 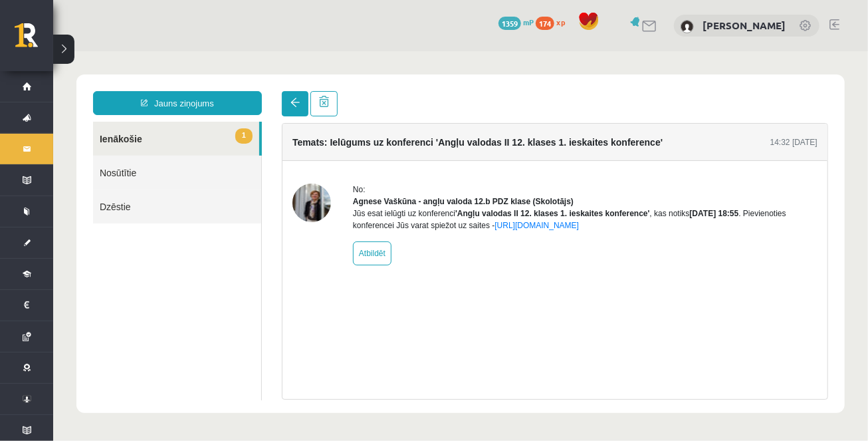 What do you see at coordinates (123, 87) in the screenshot?
I see `a: 1Ienākošie` at bounding box center [123, 87].